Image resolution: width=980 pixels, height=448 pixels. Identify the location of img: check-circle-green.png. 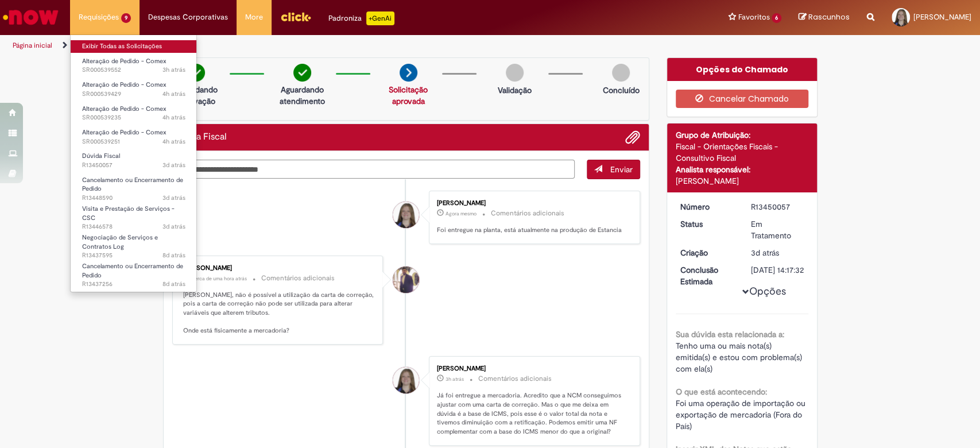
(302, 72).